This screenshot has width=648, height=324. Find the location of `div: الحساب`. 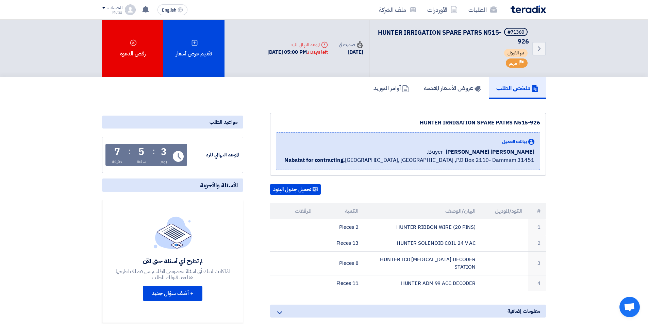

div: الحساب is located at coordinates (115, 8).